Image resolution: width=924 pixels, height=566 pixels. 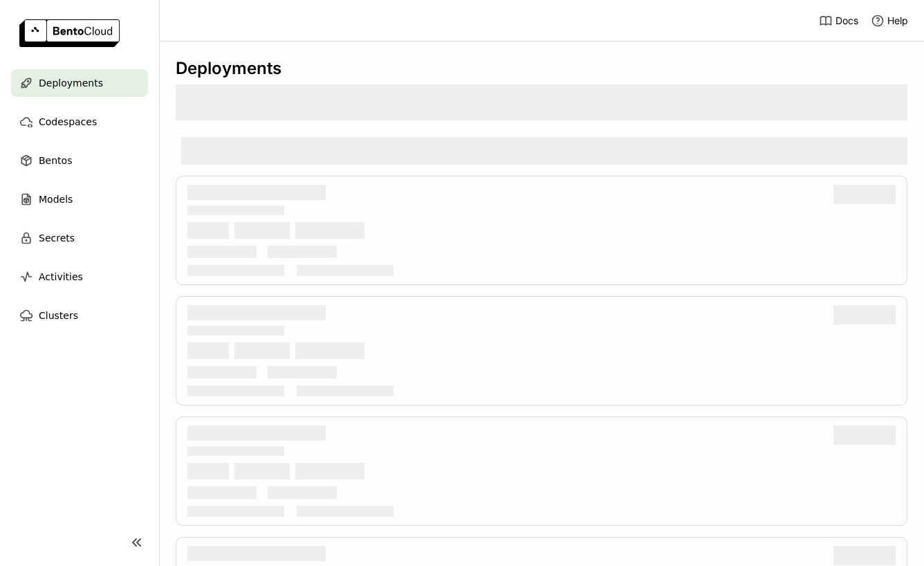 What do you see at coordinates (80, 199) in the screenshot?
I see `a: Models` at bounding box center [80, 199].